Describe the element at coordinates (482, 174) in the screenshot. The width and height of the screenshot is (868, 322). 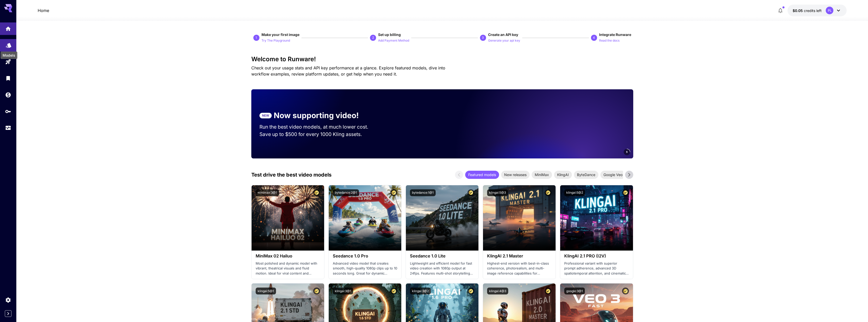
I see `span: Featured models` at that location.